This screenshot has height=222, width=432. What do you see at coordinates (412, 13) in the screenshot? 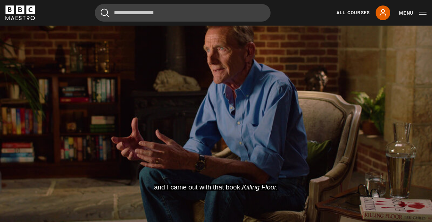
I see `button: Toggle navigation` at bounding box center [412, 13].